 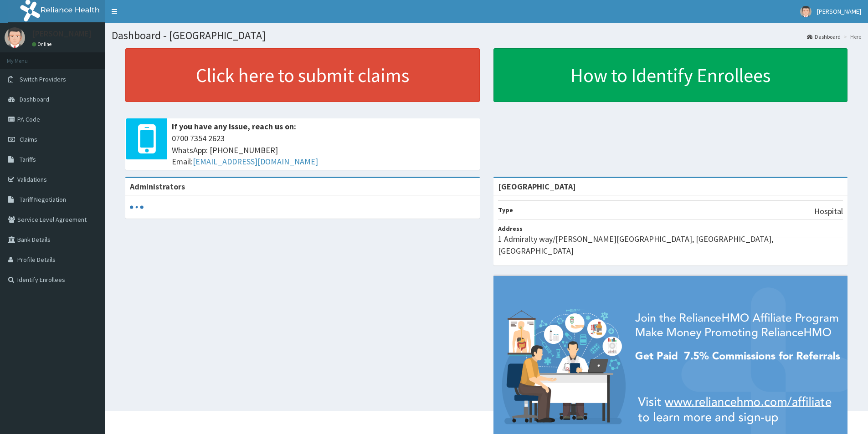 What do you see at coordinates (671, 75) in the screenshot?
I see `a: How to Identify Enrollees` at bounding box center [671, 75].